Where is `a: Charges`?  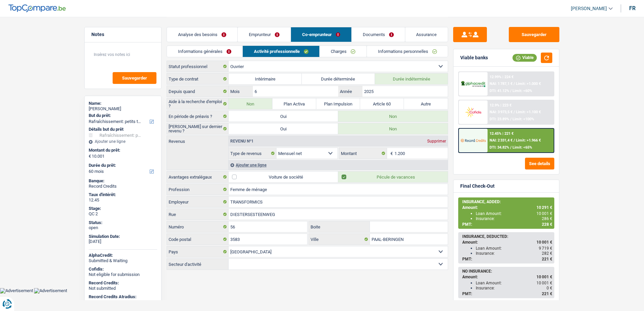
a: Charges is located at coordinates (343, 51).